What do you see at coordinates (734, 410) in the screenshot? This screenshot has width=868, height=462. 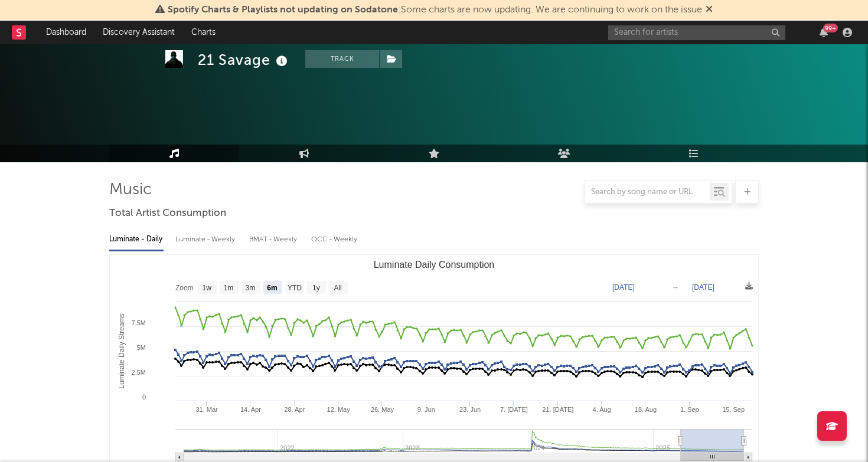 I see `text: 15. Sep` at bounding box center [734, 410].